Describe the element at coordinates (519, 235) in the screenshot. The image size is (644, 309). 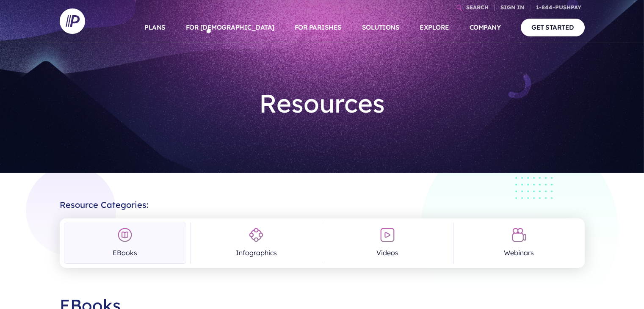
I see `img: Webinars Icon` at that location.